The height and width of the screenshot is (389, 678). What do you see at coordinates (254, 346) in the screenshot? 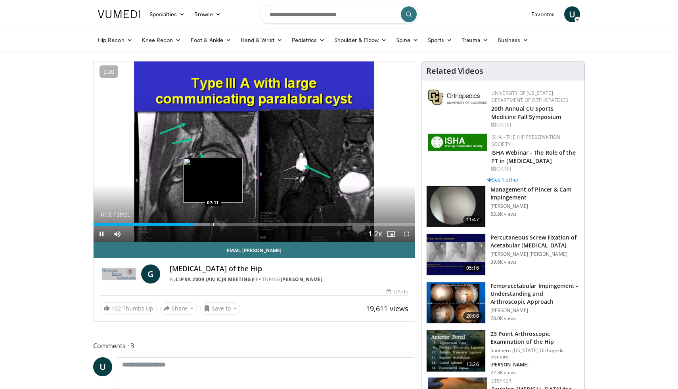
I see `span: Comments 3` at bounding box center [254, 346].